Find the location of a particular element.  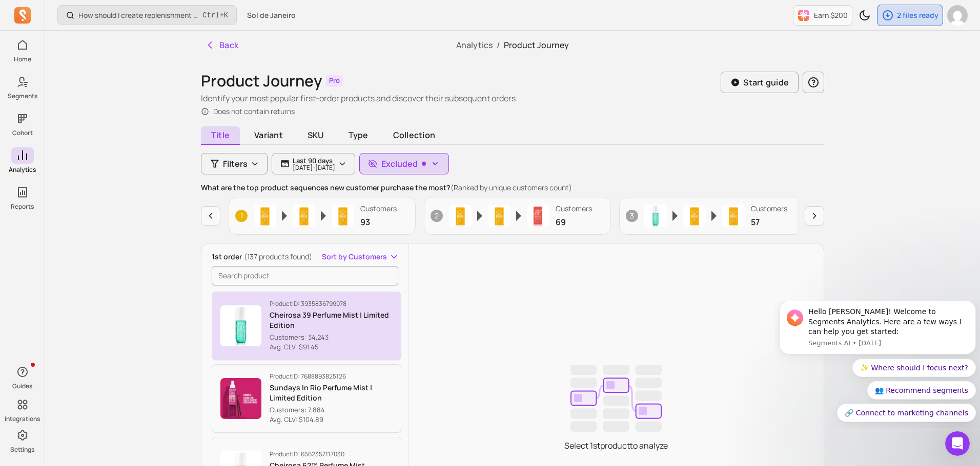

input: search product is located at coordinates (305, 276).